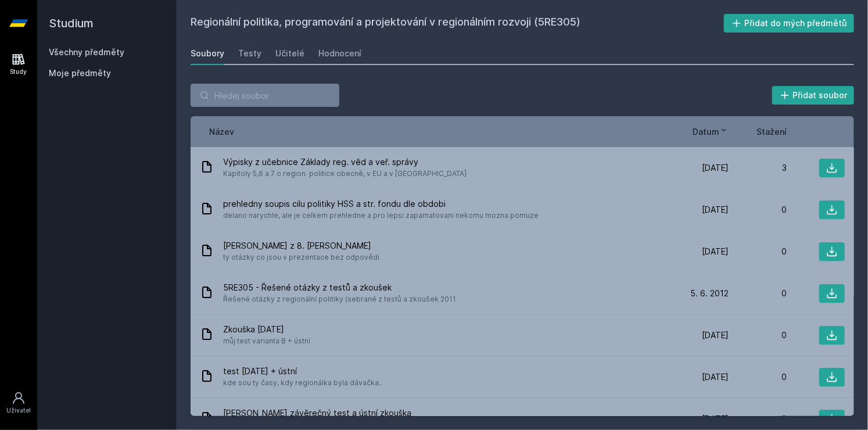  Describe the element at coordinates (222, 131) in the screenshot. I see `button: Název` at that location.